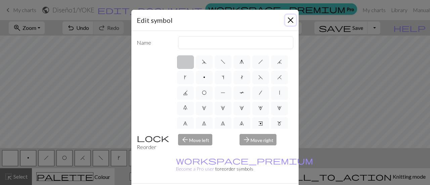 This screenshot has height=185, width=430. What do you see at coordinates (153, 142) in the screenshot?
I see `div: Reorder` at bounding box center [153, 142].